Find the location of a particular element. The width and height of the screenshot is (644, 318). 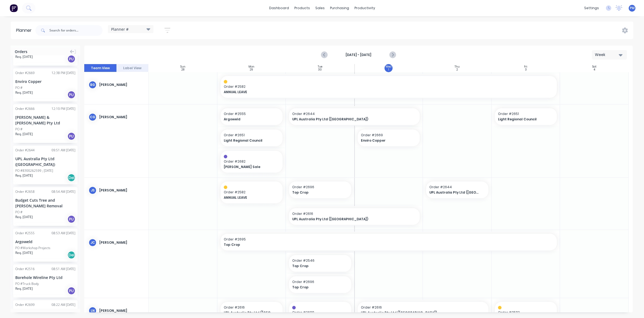

div: Order # 2666 is located at coordinates (25, 108).